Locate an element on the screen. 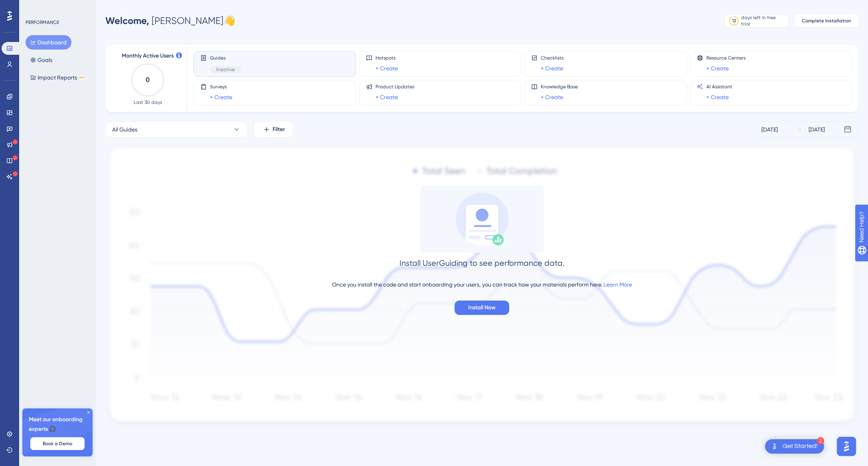 Image resolution: width=868 pixels, height=466 pixels. div: 13 is located at coordinates (734, 21).